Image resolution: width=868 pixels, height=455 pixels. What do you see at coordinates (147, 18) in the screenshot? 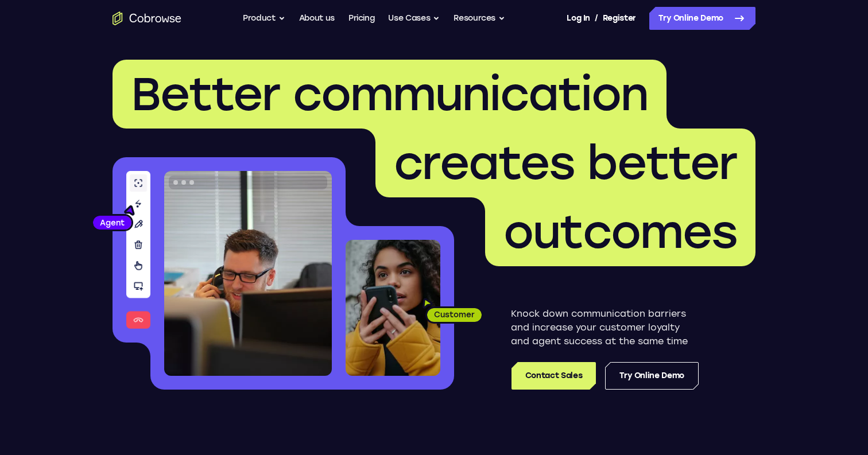
I see `a: Go to the home page` at bounding box center [147, 18].